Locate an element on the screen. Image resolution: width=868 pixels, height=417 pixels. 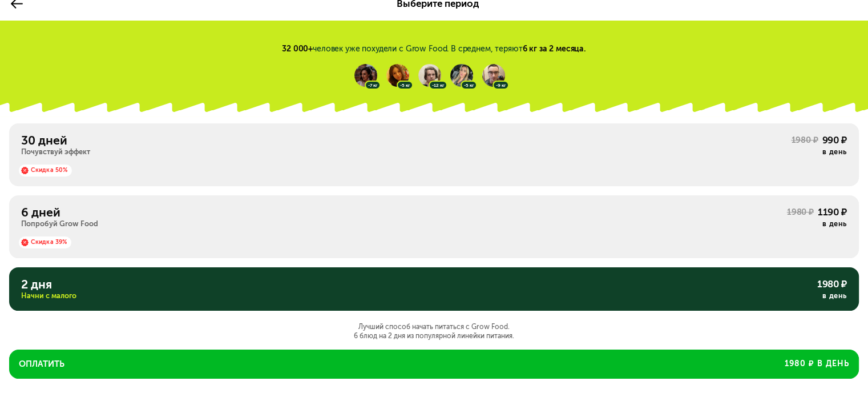
div: 990 ₽ is located at coordinates (834, 140).